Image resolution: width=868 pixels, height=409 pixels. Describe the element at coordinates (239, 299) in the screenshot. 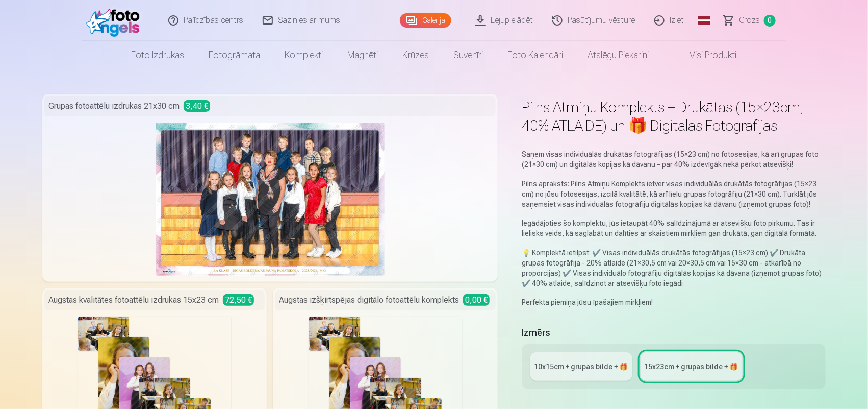

I see `span: 72,50 €` at that location.